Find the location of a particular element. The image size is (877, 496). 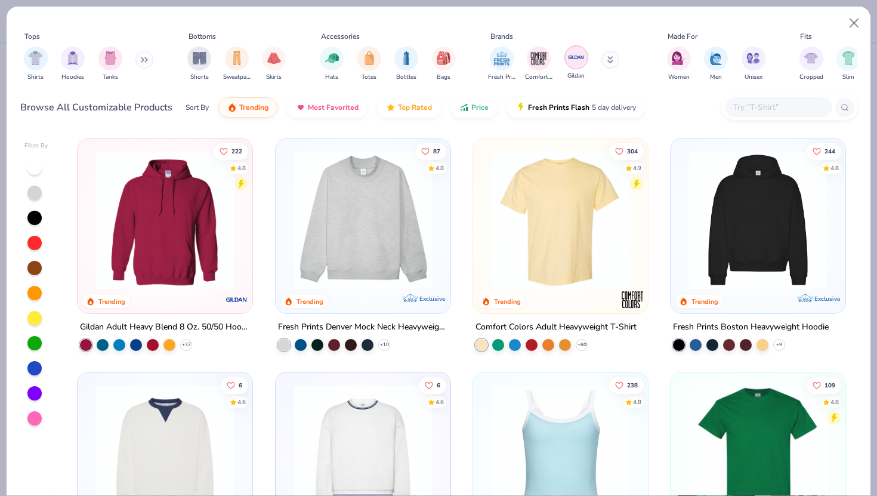

img: 029b8af0-80e6-406f-9fdc-fdf898547912 is located at coordinates (560, 219).